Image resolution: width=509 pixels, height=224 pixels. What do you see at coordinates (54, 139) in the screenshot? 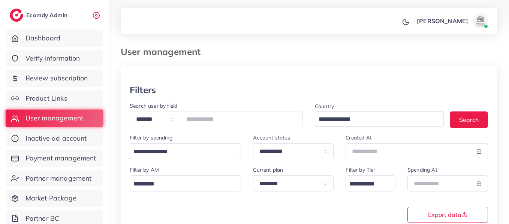
I see `a: Inactive ad account` at bounding box center [54, 139].